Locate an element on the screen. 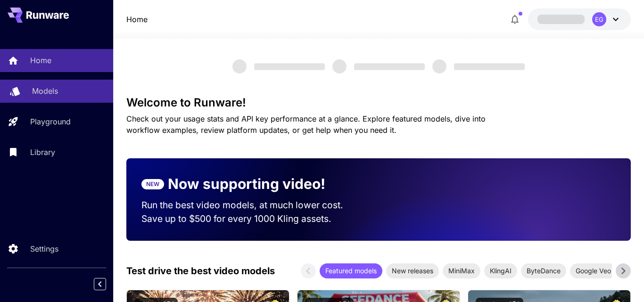  p: Models is located at coordinates (45, 91).